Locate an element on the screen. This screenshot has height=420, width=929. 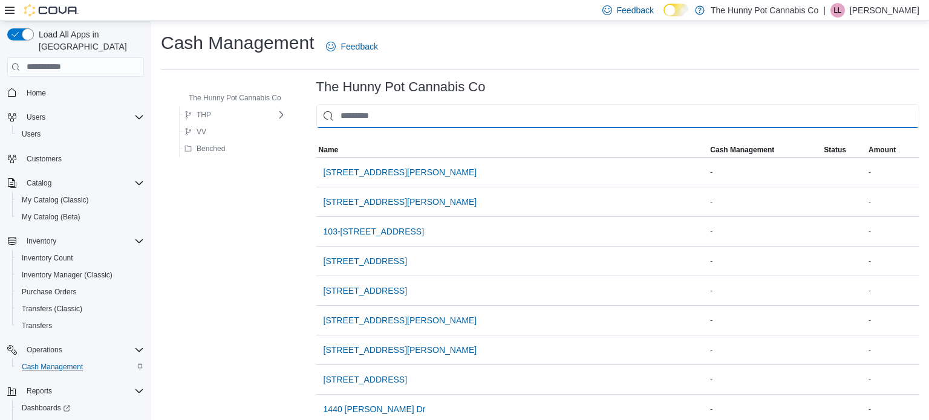
span: Amount is located at coordinates (882, 150).